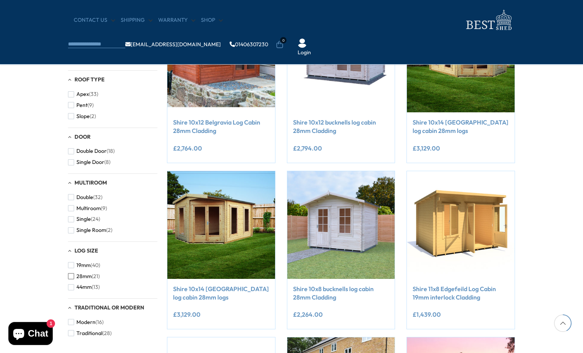 Image resolution: width=583 pixels, height=353 pixels. What do you see at coordinates (98, 197) in the screenshot?
I see `span: (32)` at bounding box center [98, 197].